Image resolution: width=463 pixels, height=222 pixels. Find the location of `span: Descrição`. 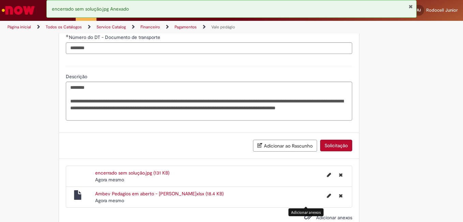

span: Descrição is located at coordinates (77, 76).